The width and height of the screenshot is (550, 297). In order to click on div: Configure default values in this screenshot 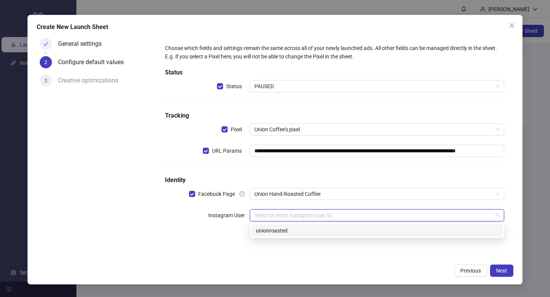, I will do `click(94, 62)`.